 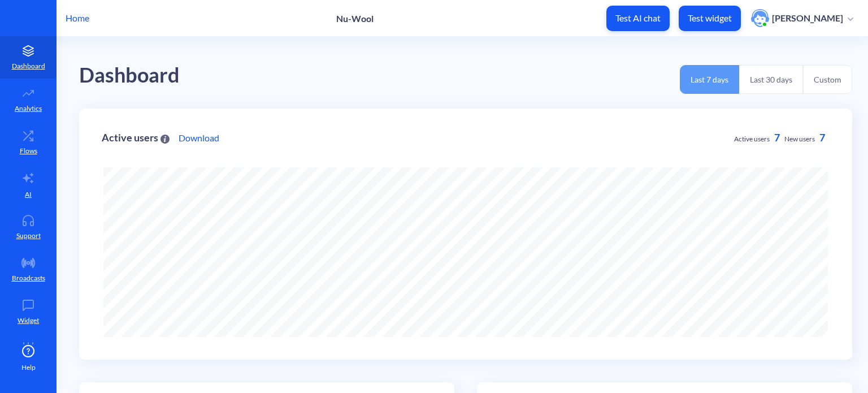 What do you see at coordinates (709, 79) in the screenshot?
I see `button: Last 7 days` at bounding box center [709, 79].